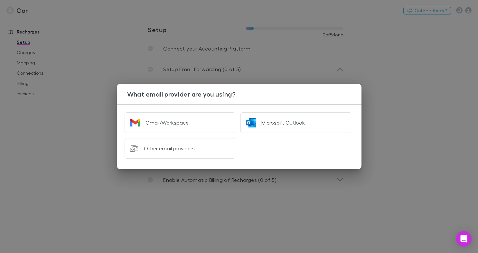  I want to click on img: Gmail/Workspace's Logo, so click(135, 123).